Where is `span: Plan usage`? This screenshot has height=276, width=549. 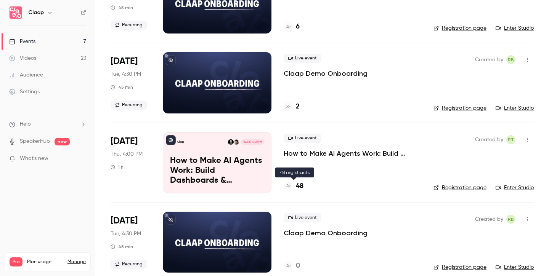 span: Plan usage is located at coordinates (45, 262).